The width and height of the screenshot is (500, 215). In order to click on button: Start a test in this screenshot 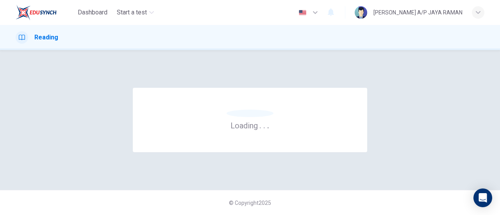, I will do `click(135, 12)`.